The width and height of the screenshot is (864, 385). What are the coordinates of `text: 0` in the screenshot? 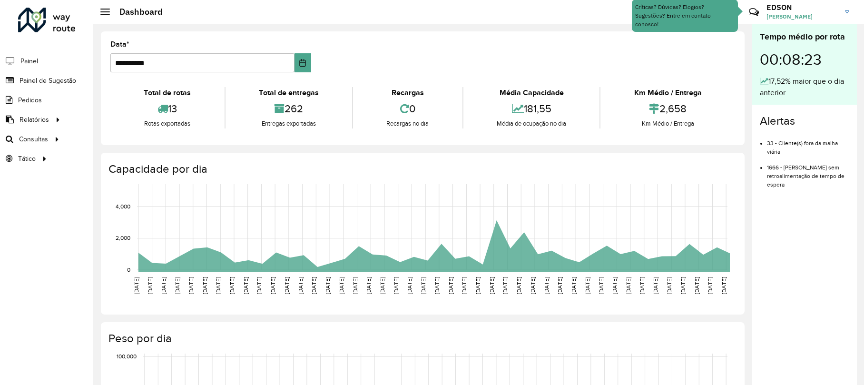 It's located at (128, 269).